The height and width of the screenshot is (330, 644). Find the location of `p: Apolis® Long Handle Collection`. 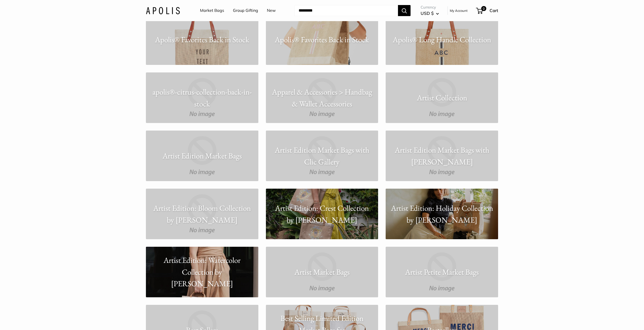

p: Apolis® Long Handle Collection is located at coordinates (442, 39).